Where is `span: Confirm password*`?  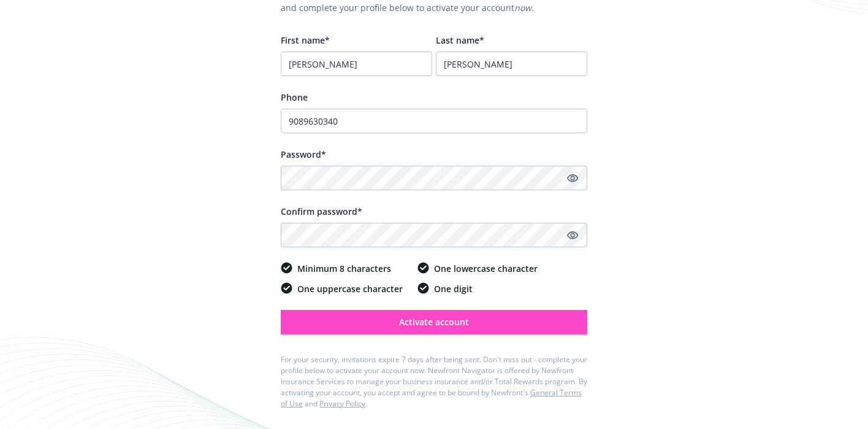 span: Confirm password* is located at coordinates (321, 211).